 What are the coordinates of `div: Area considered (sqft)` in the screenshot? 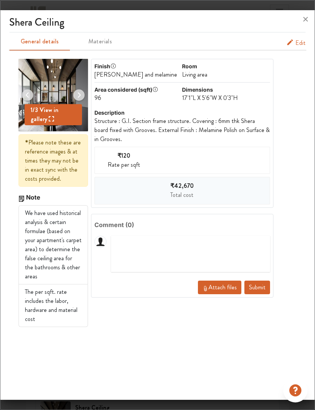 It's located at (123, 89).